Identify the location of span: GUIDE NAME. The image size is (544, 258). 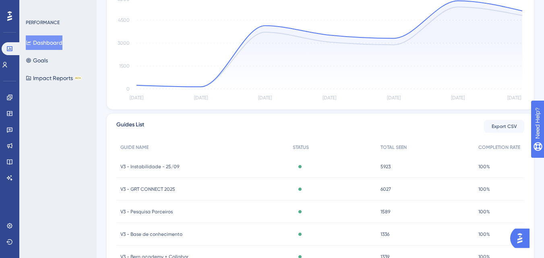
(134, 147).